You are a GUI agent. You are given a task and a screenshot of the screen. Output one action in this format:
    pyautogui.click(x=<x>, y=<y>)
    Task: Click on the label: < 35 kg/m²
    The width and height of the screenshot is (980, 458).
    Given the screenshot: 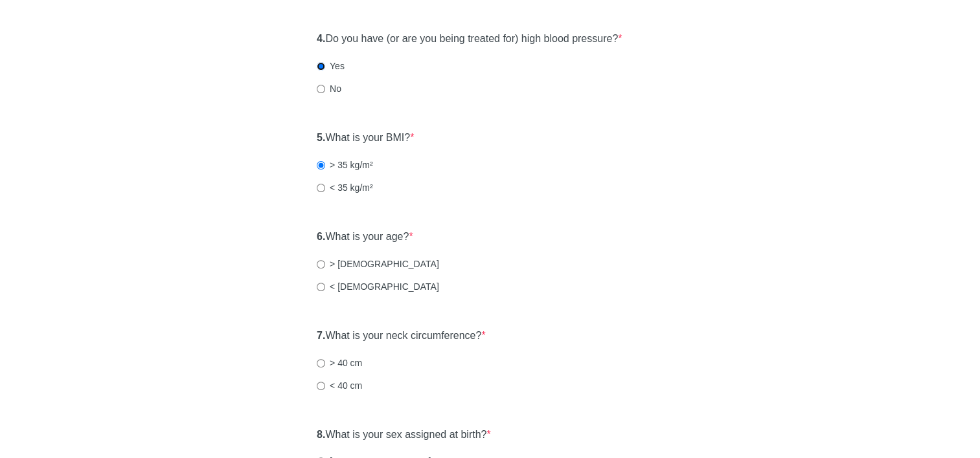 What is the action you would take?
    pyautogui.click(x=345, y=188)
    